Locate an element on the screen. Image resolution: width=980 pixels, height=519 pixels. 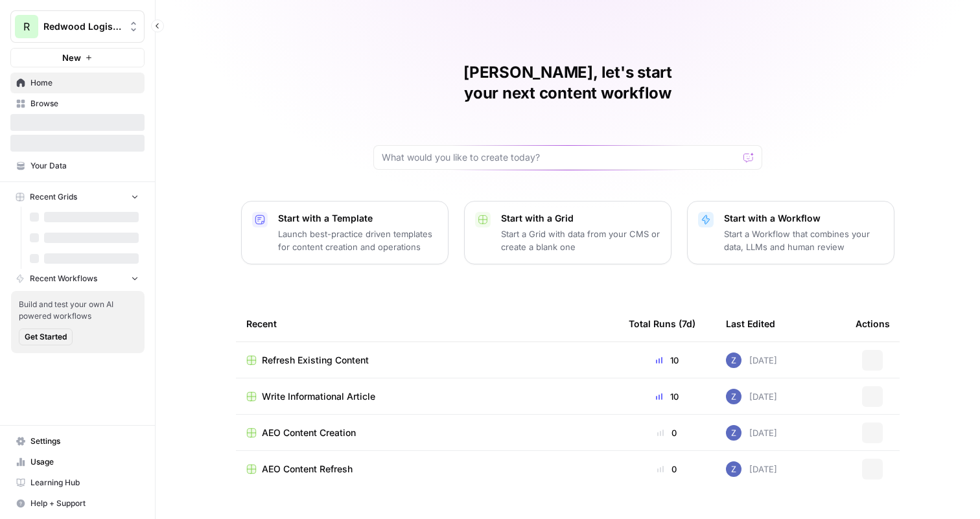
p: Launch best-practice driven templates for content creation and operations is located at coordinates (358, 240).